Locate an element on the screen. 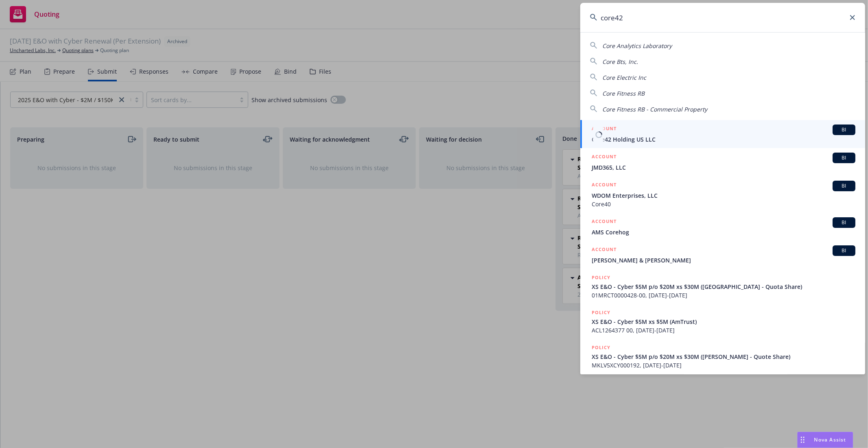 This screenshot has height=448, width=868. span: JMD365, LLC is located at coordinates (724, 167).